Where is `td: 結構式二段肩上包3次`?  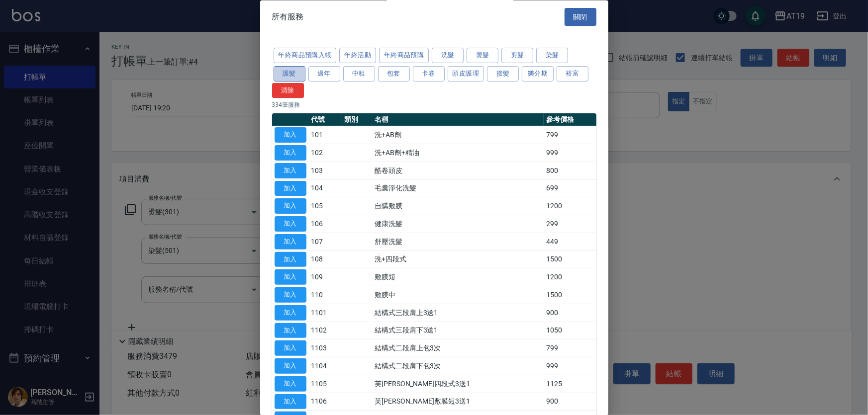
td: 結構式二段肩上包3次 is located at coordinates (457, 348).